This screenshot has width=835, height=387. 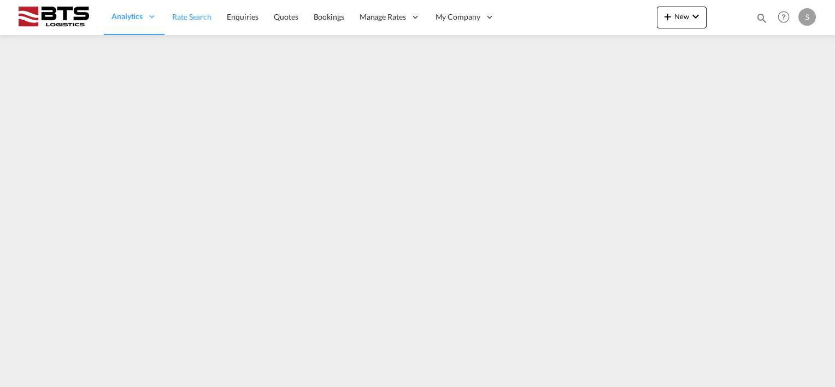 I want to click on span: Quotes, so click(x=286, y=16).